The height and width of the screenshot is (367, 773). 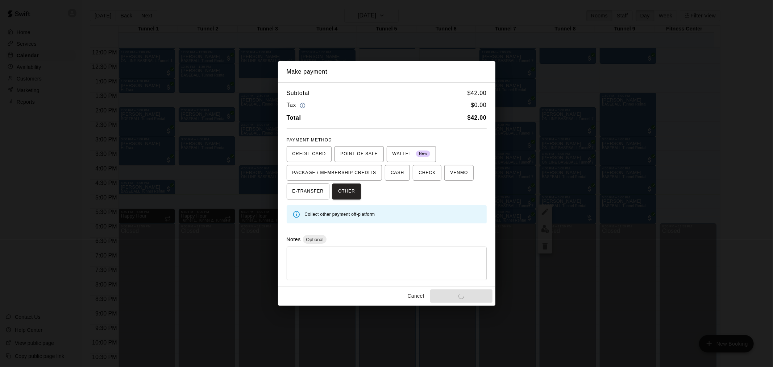 I want to click on span: E-TRANSFER, so click(x=308, y=191).